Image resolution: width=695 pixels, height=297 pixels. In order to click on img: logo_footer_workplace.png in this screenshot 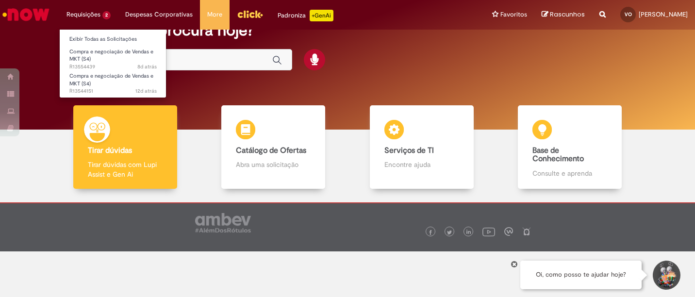, I will do `click(509, 232)`.